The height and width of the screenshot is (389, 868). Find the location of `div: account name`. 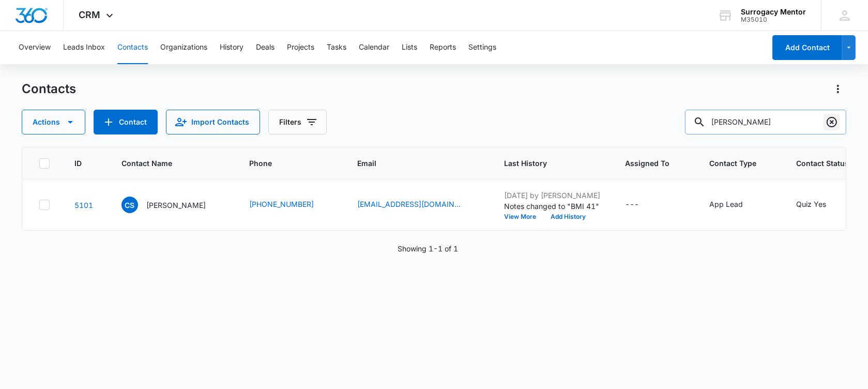

div: account name is located at coordinates (773, 12).